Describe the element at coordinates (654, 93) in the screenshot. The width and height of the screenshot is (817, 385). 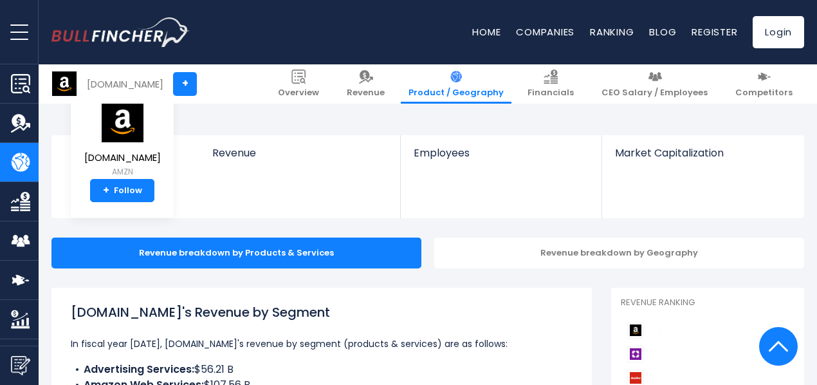
I see `span: CEO Salary / Employees` at that location.